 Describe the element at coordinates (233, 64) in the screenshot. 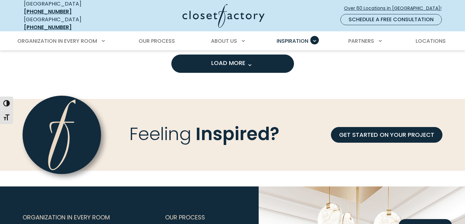

I see `button: Load more inspiration gallery images` at that location.